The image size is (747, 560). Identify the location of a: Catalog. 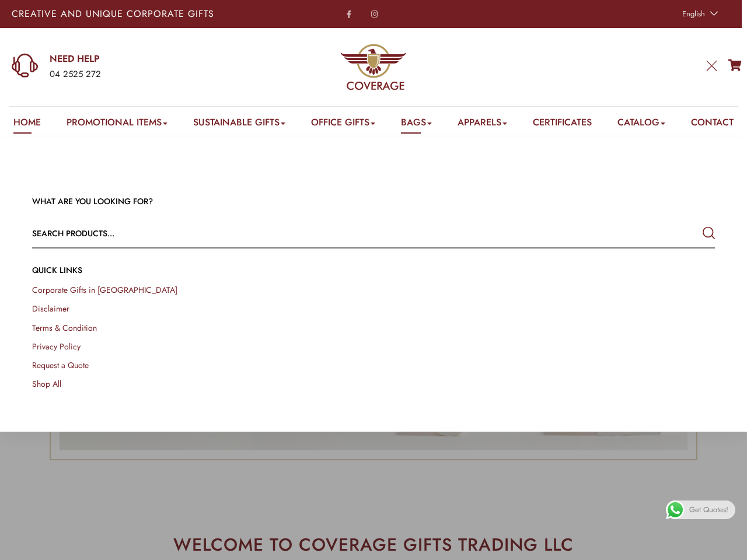
(642, 124).